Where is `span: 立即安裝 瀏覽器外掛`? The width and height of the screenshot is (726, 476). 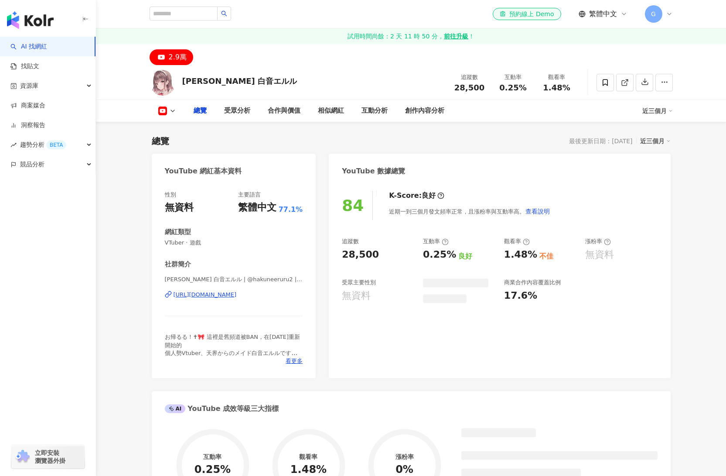
span: 立即安裝 瀏覽器外掛 is located at coordinates (50, 456).